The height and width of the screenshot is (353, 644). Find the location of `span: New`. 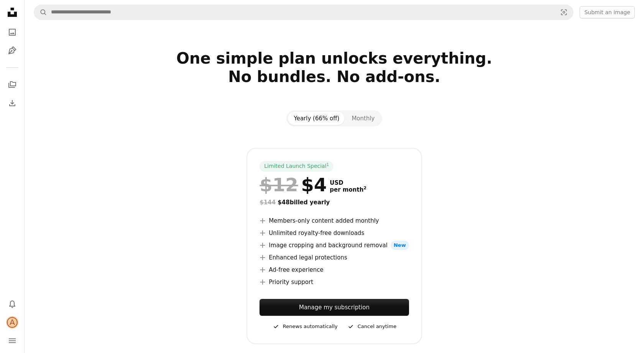

span: New is located at coordinates (399, 245).